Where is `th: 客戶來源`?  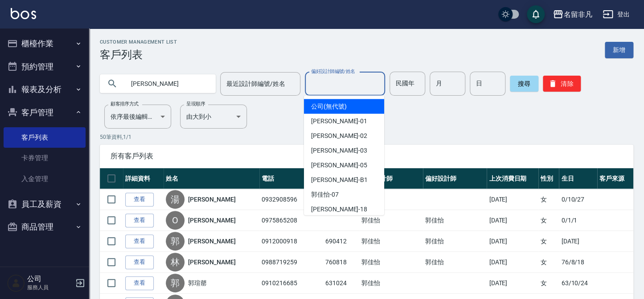 th: 客戶來源 is located at coordinates (615, 178).